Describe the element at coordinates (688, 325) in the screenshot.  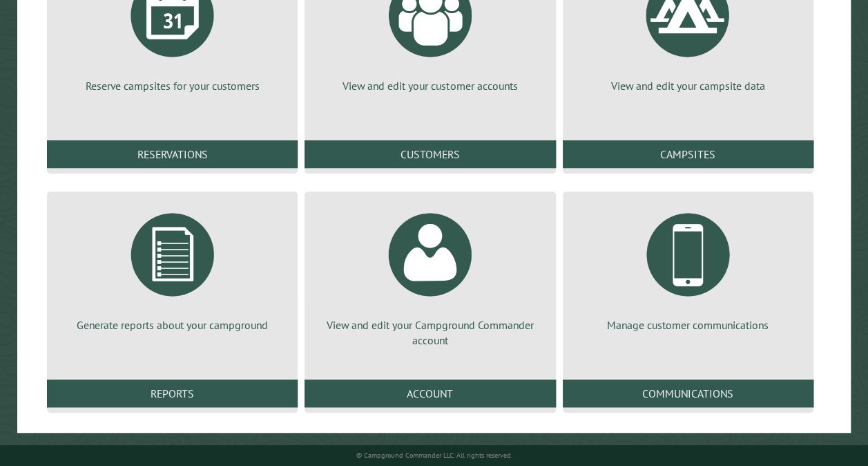
I see `p: Manage customer communications` at that location.